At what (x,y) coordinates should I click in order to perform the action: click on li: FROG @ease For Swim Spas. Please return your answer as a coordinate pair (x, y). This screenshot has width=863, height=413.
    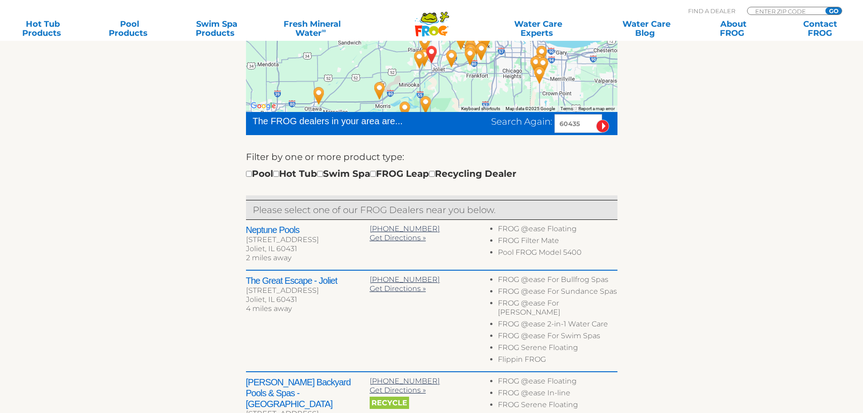
    Looking at the image, I should click on (557, 337).